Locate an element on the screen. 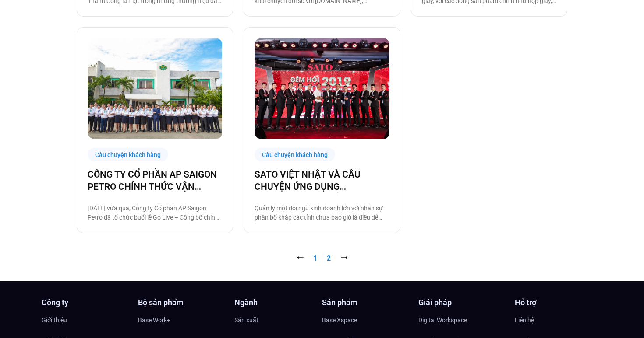 This screenshot has width=644, height=338. a: 1 is located at coordinates (315, 258).